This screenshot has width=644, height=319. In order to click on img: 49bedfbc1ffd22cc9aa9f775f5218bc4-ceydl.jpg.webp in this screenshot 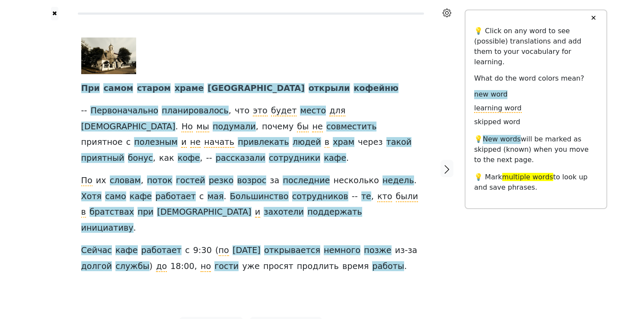, I will do `click(109, 56)`.